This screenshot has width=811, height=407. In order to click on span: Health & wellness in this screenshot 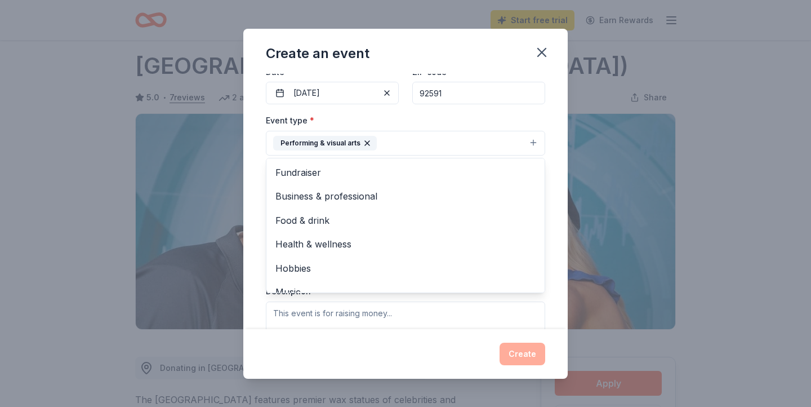, I will do `click(405, 244)`.